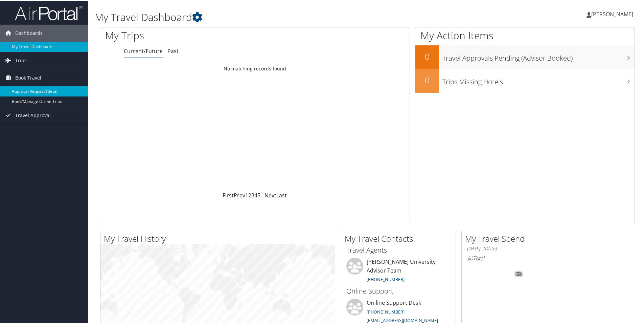  Describe the element at coordinates (255, 68) in the screenshot. I see `td: No matching records found` at that location.